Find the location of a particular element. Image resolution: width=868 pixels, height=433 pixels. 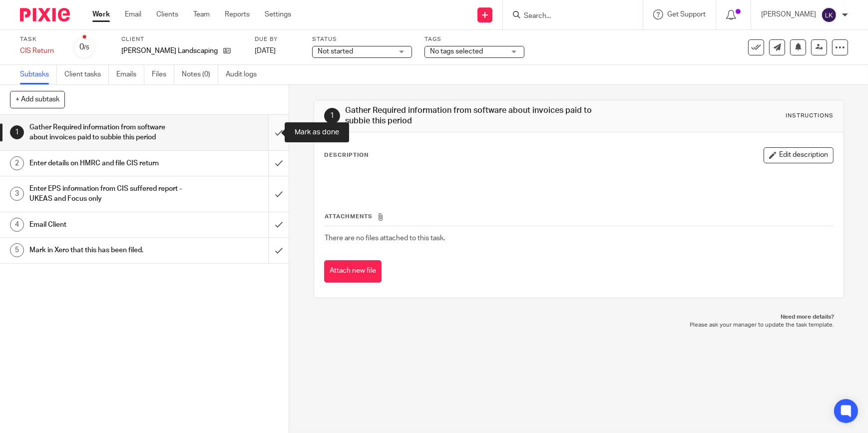

p: Need more details? is located at coordinates (579, 317).